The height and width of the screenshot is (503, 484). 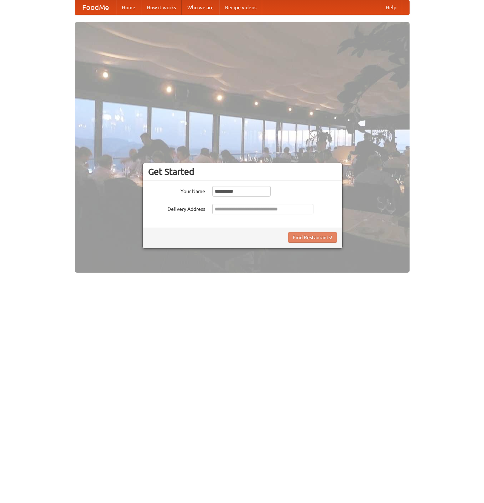 I want to click on a: FoodMe, so click(x=95, y=7).